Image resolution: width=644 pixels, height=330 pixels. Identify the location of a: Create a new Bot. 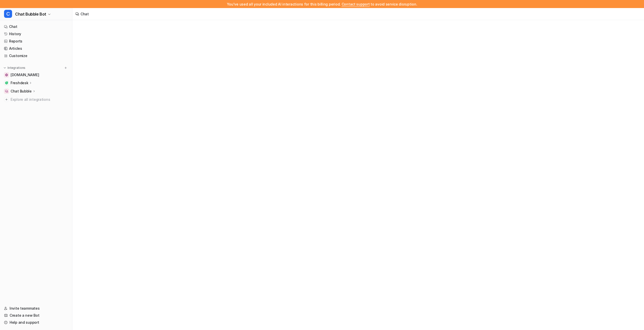
(36, 316).